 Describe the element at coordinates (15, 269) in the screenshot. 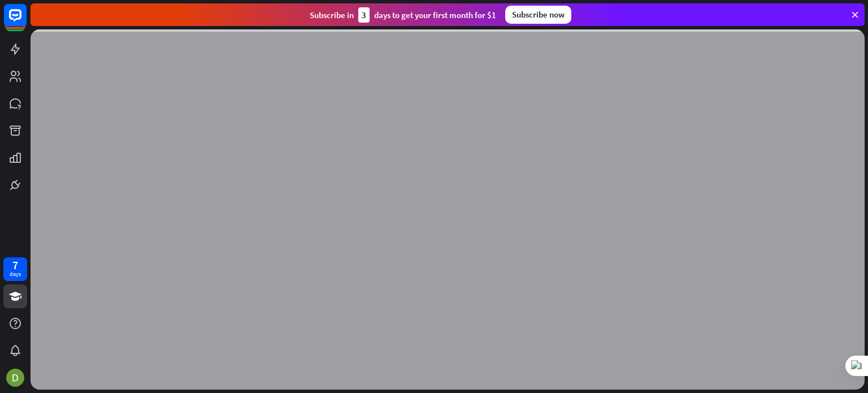

I see `a: 7 days` at that location.